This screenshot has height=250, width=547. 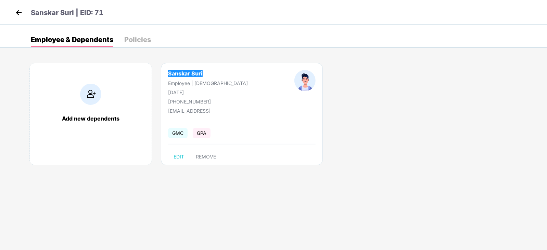 What do you see at coordinates (305, 81) in the screenshot?
I see `img: profileImage` at bounding box center [305, 81].